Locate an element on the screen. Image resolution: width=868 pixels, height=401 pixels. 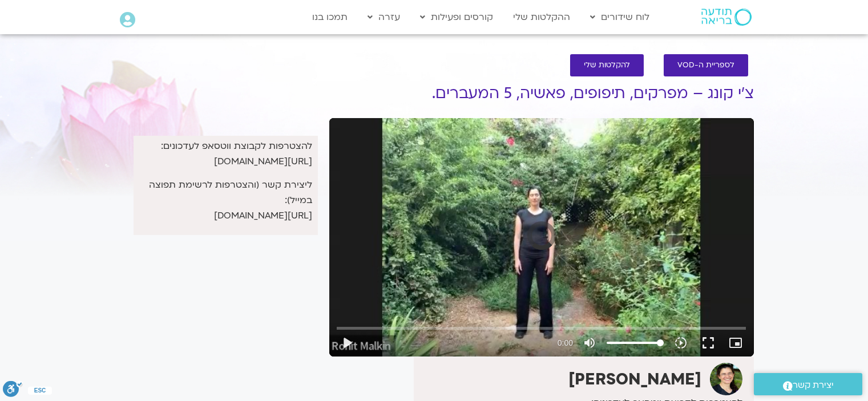
span: להקלטות שלי is located at coordinates (606, 65).